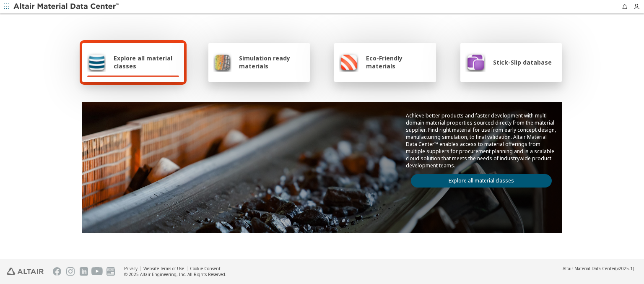 The width and height of the screenshot is (644, 284). What do you see at coordinates (475, 62) in the screenshot?
I see `img: Stick-Slip database` at bounding box center [475, 62].